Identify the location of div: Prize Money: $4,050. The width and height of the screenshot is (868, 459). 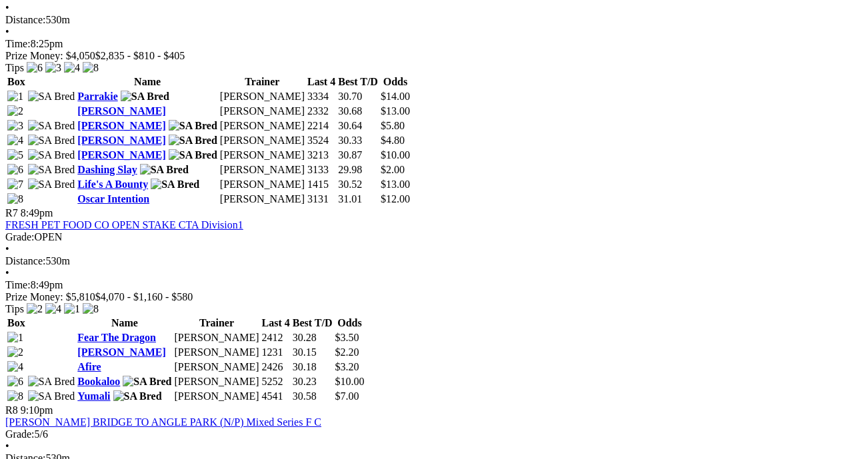
(434, 56).